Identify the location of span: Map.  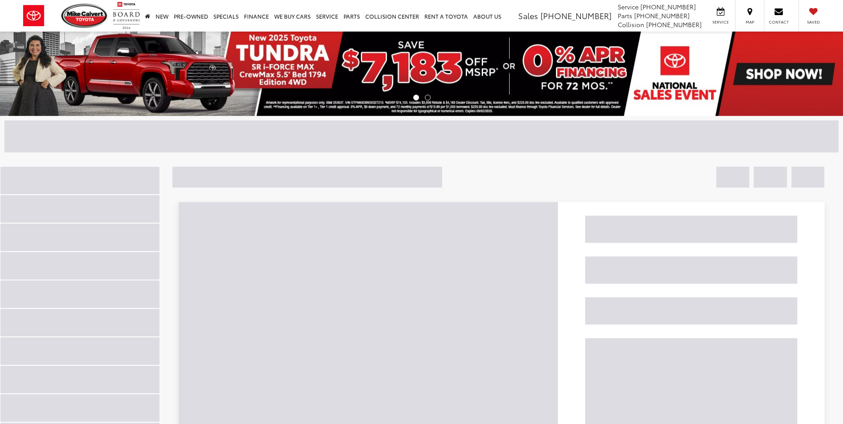
(750, 22).